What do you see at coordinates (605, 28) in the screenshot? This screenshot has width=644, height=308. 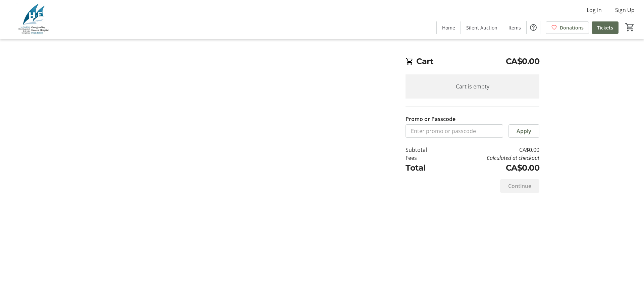 I see `span: Tickets` at bounding box center [605, 28].